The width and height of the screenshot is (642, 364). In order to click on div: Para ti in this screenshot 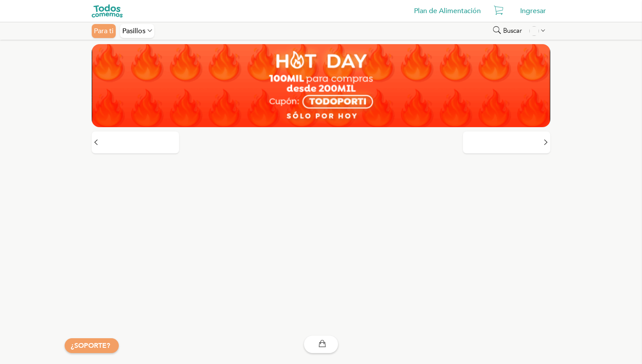, I will do `click(103, 31)`.